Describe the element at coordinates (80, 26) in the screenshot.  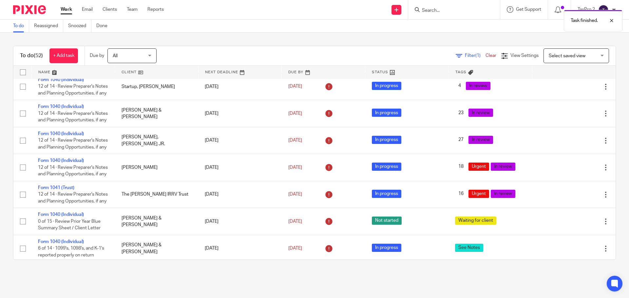
I see `a: Snoozed` at that location.